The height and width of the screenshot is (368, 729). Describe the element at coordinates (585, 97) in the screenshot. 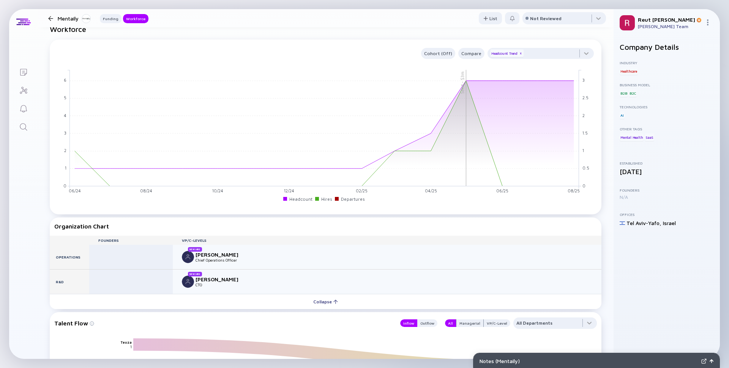

I see `tspan: 2.5` at that location.